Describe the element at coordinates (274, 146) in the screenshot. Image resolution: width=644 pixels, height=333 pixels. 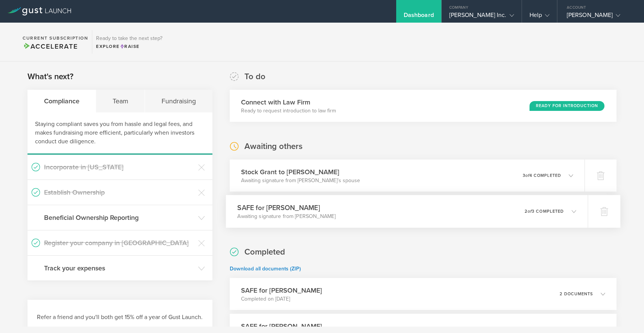
I see `h2: Awaiting others` at that location.